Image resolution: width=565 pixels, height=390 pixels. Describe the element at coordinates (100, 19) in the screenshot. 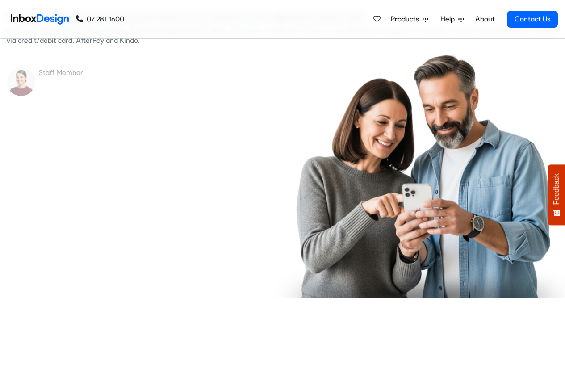

I see `a: 07 281 1600` at that location.